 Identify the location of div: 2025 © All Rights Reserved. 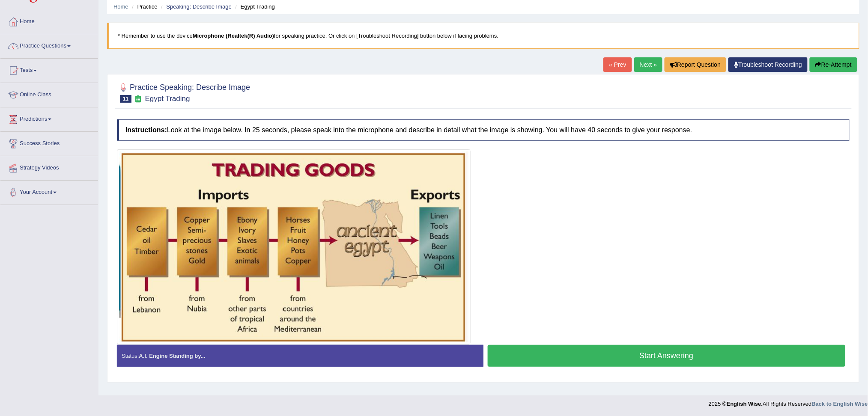
(789, 402).